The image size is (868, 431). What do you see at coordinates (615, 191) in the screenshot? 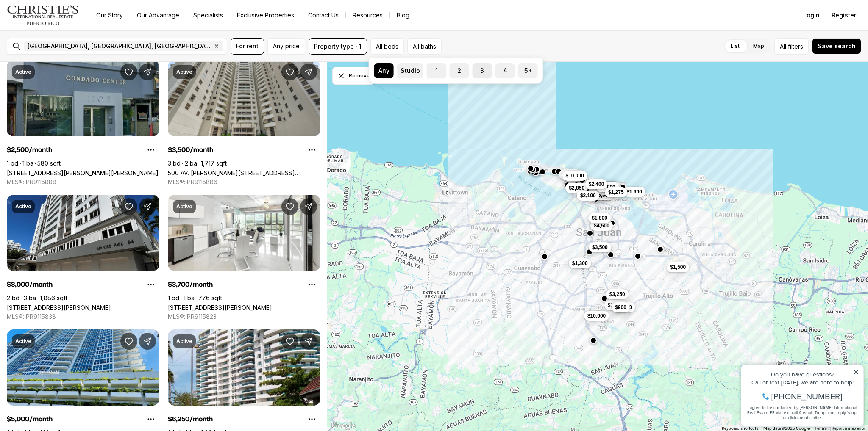
I see `button: $1,275` at bounding box center [615, 191].